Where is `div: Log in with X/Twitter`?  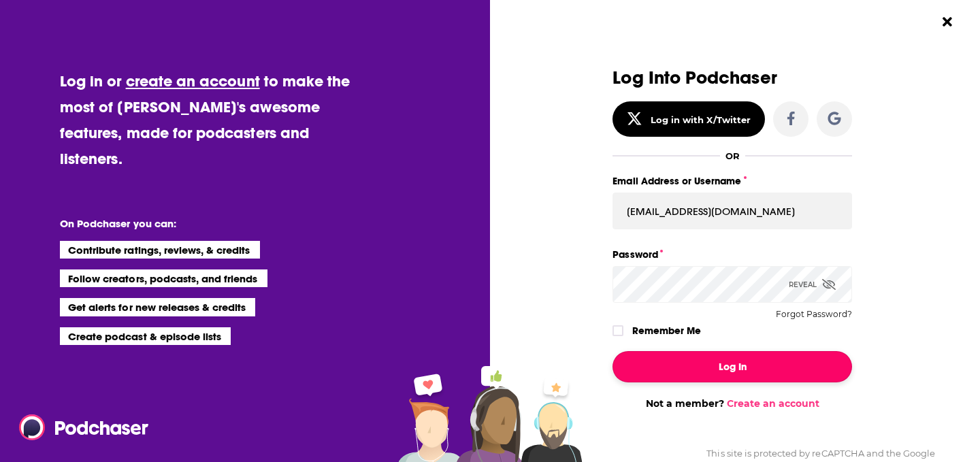 div: Log in with X/Twitter is located at coordinates (700, 120).